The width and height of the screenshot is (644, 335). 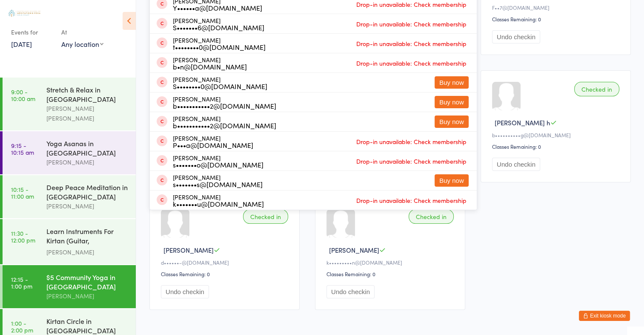 I want to click on div: Events for, so click(x=32, y=32).